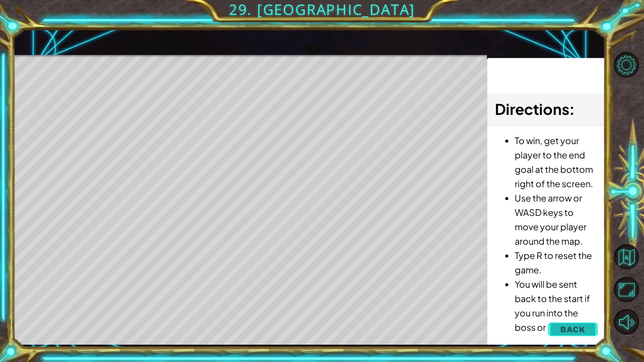  I want to click on li: Use the arrow or WASD keys to move your player around the map., so click(556, 219).